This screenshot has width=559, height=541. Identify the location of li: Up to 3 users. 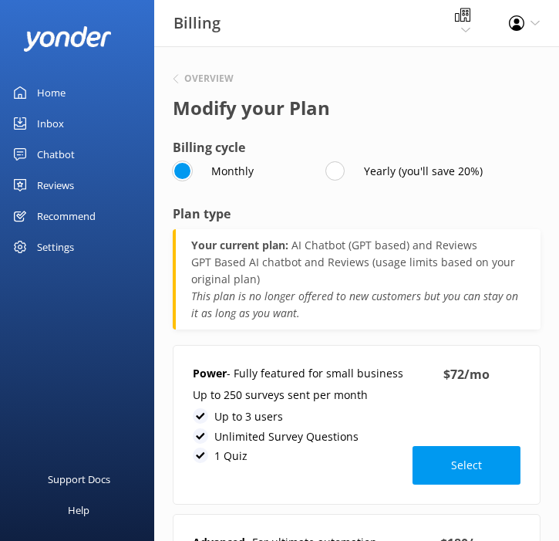
(298, 417).